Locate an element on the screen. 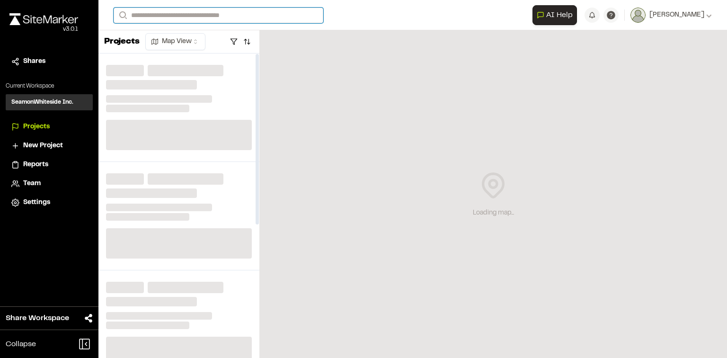 The width and height of the screenshot is (727, 358). div: Loading map... is located at coordinates (493, 213).